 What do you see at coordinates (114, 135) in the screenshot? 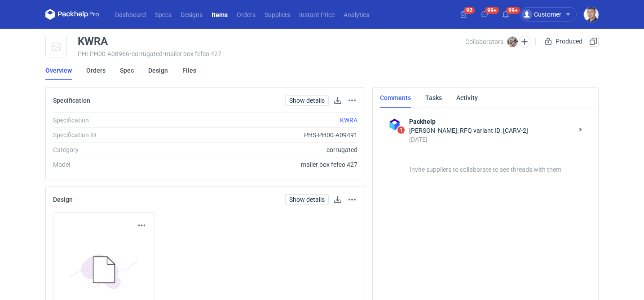
I see `div: Specification ID` at bounding box center [114, 135].